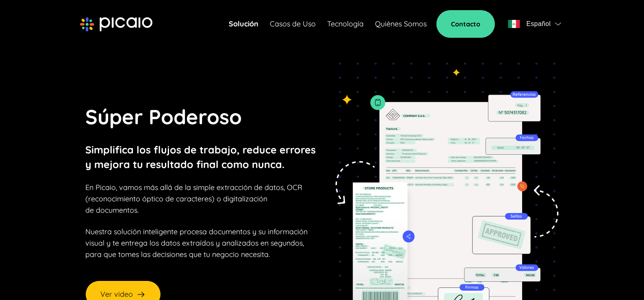 The image size is (644, 300). I want to click on p: Simplifica los flujos de trabajo, reduce errores y mejora tu resultado final como nunca., so click(201, 157).